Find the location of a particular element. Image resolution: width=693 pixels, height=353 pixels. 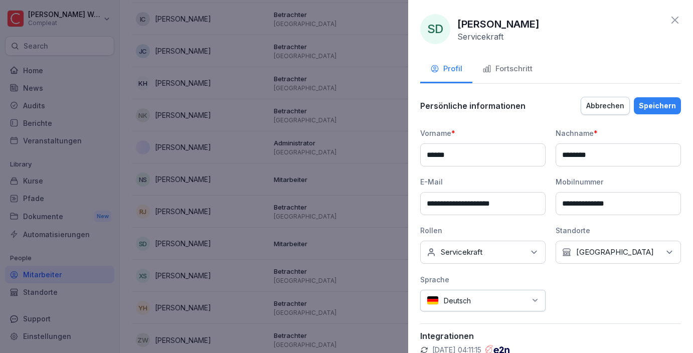

div: SD is located at coordinates (436, 29).